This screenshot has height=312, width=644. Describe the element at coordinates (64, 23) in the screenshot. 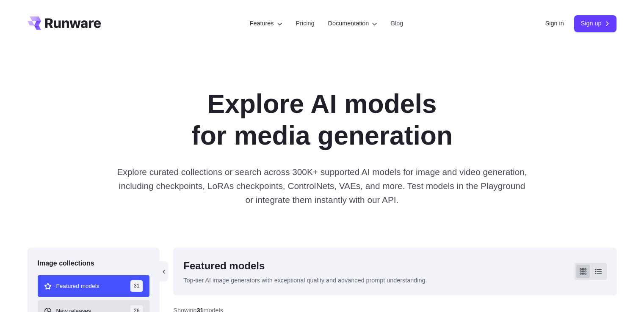

I see `a: Go to /` at that location.